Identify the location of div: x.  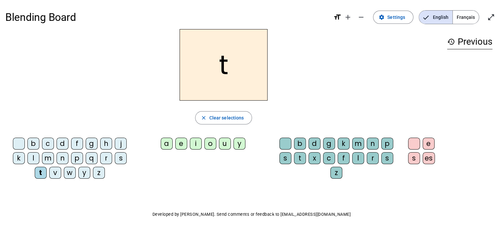
(315, 158).